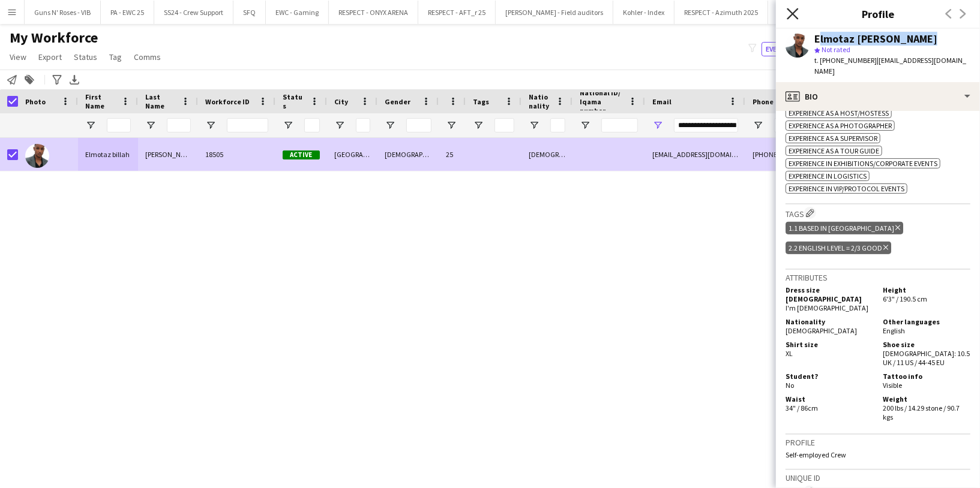 Image resolution: width=980 pixels, height=488 pixels. Describe the element at coordinates (905, 298) in the screenshot. I see `span: 6'3" / 190.5 cm` at that location.